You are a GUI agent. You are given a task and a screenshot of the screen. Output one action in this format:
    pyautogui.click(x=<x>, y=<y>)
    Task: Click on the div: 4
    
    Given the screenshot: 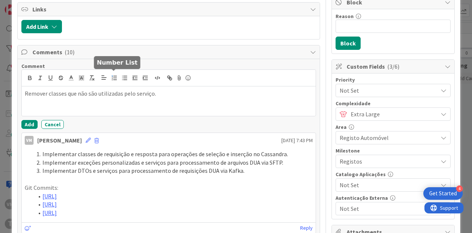 What is the action you would take?
    pyautogui.click(x=460, y=189)
    